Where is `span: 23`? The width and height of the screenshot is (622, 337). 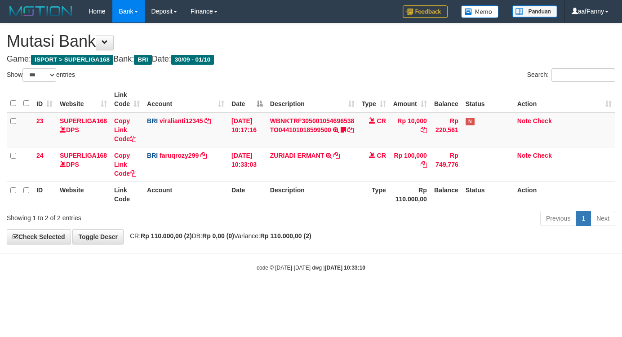
span: 23 is located at coordinates (40, 121).